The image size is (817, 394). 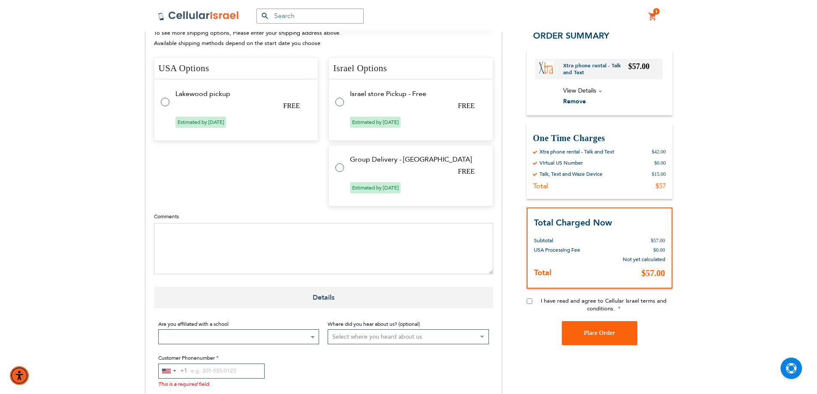 What do you see at coordinates (661, 186) in the screenshot?
I see `div: $57` at bounding box center [661, 186].